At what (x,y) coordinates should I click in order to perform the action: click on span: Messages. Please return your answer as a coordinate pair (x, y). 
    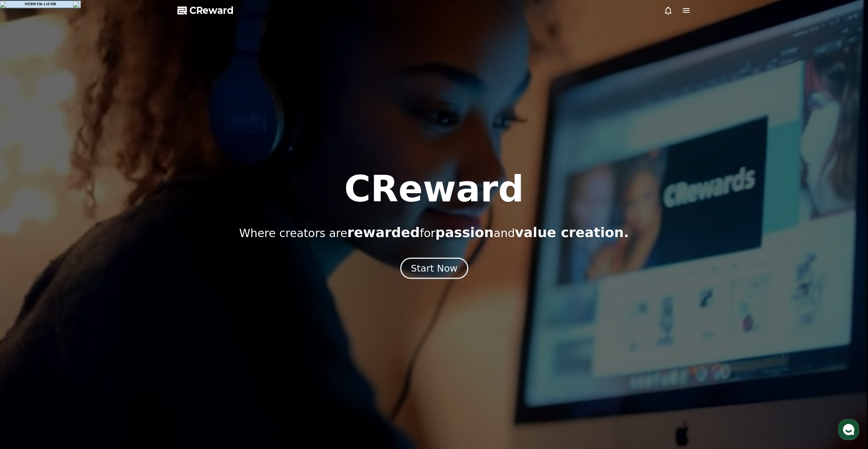
    Looking at the image, I should click on (73, 253).